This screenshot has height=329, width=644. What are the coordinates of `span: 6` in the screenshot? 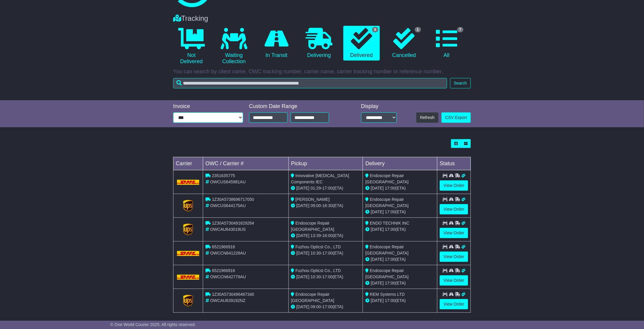 It's located at (375, 29).